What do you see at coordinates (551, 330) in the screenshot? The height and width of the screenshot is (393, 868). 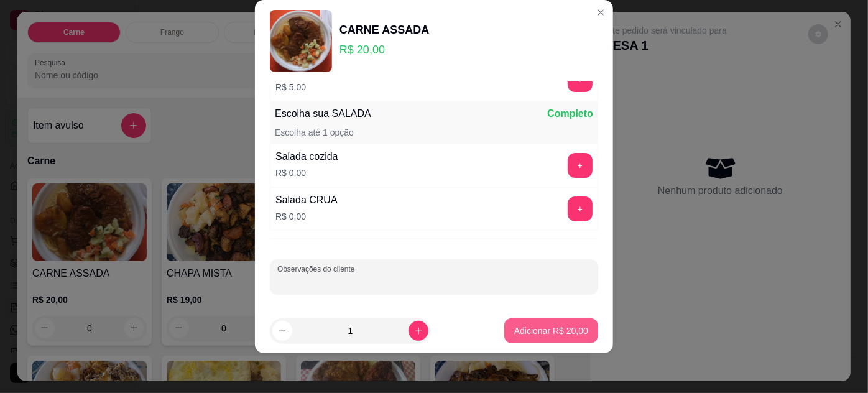 I see `button: Adicionar R$ 20,00` at bounding box center [551, 330].